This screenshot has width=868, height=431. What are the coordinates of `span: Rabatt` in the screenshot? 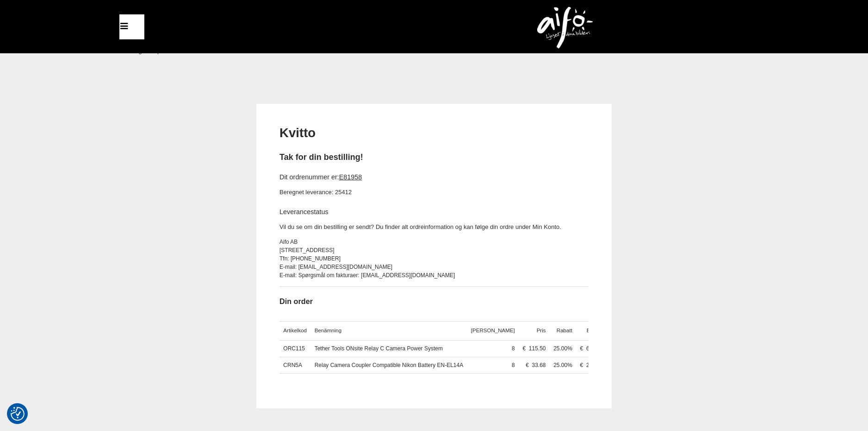 It's located at (564, 330).